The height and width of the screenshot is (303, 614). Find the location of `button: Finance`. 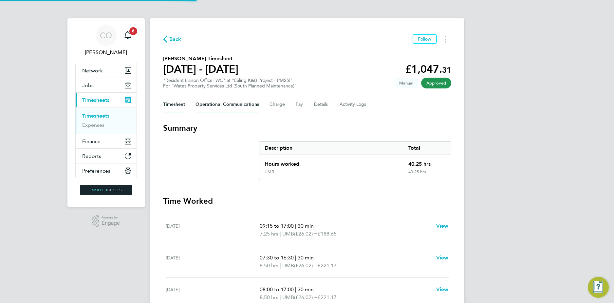

button: Finance is located at coordinates (106, 141).